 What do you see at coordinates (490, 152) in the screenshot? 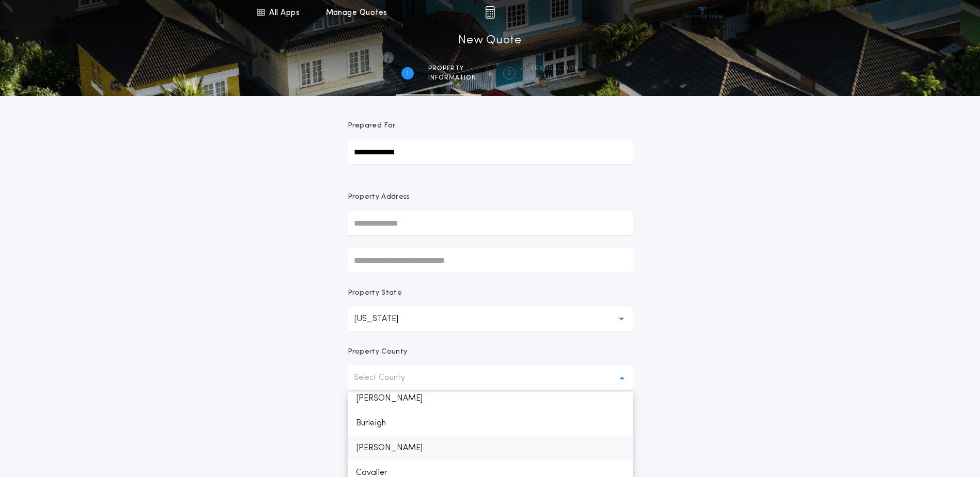
I see `input: Prepared For` at bounding box center [490, 152].